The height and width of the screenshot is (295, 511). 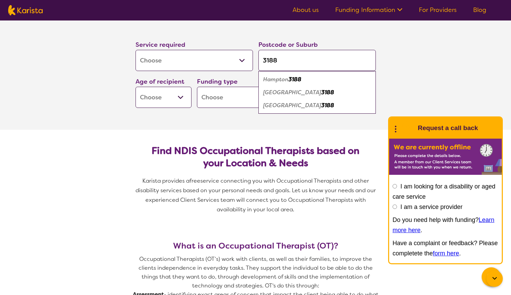 What do you see at coordinates (444, 192) in the screenshot?
I see `label: I am looking for a disability or aged care service` at bounding box center [444, 192].